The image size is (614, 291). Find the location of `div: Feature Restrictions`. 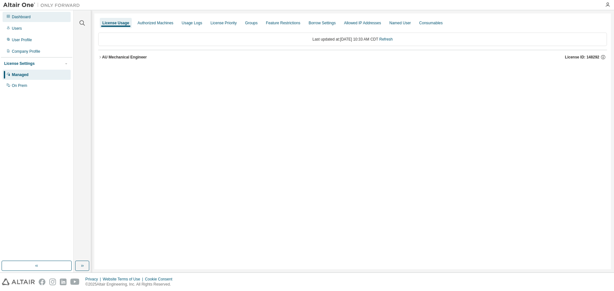

div: Feature Restrictions is located at coordinates (283, 23).